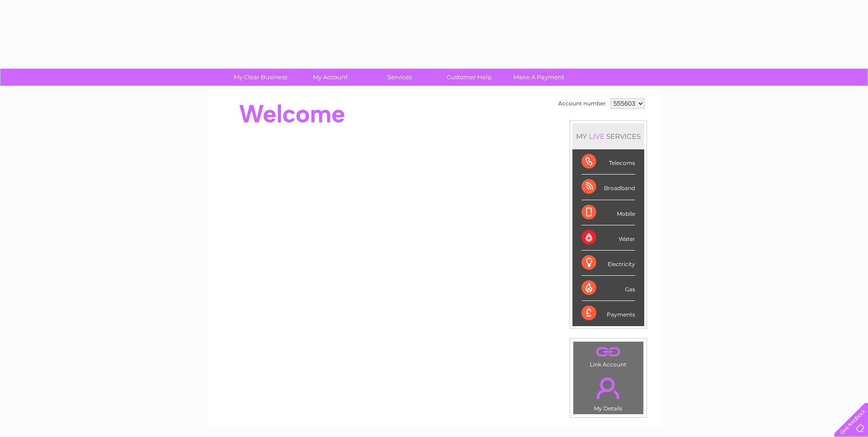 This screenshot has height=437, width=868. Describe the element at coordinates (608, 238) in the screenshot. I see `div: Water` at that location.